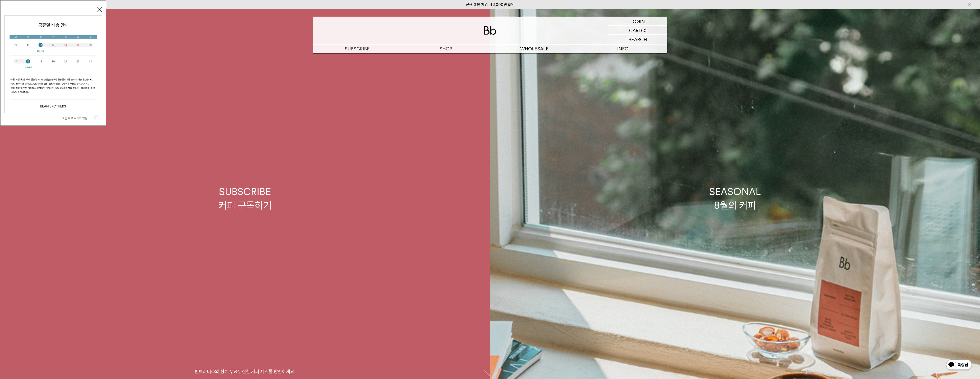  Describe the element at coordinates (53, 65) in the screenshot. I see `img: cb63d4bbb2e6550c365f227fdc69b27f_113810.jpg` at that location.